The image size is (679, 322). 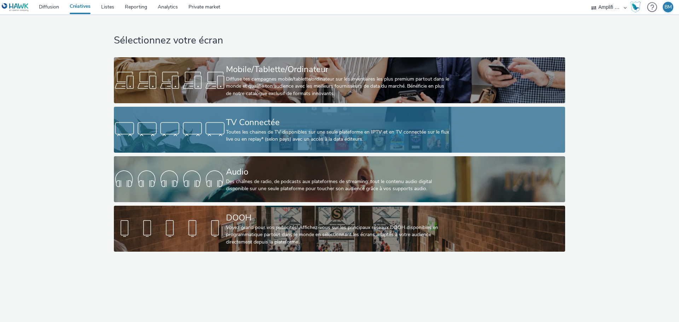 I want to click on div: DOOH, so click(x=338, y=218).